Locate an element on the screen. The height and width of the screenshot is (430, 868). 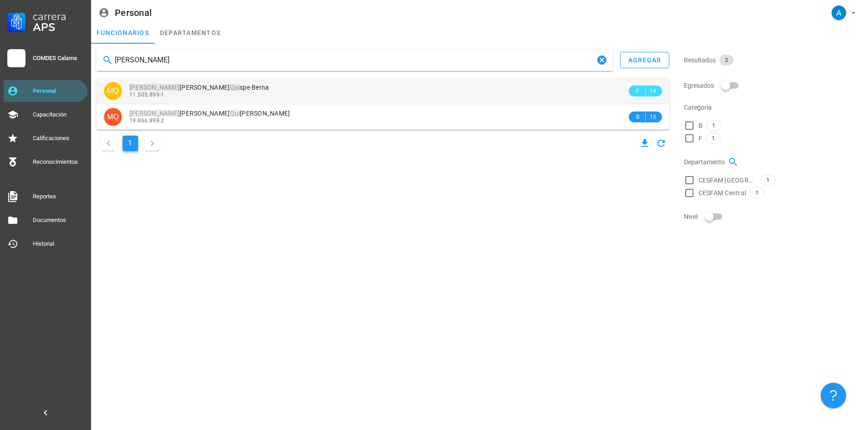
span: 11.505.899-1 is located at coordinates (147, 95).